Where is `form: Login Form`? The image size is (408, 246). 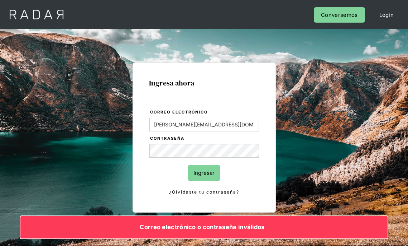 form: Login Form is located at coordinates (204, 152).